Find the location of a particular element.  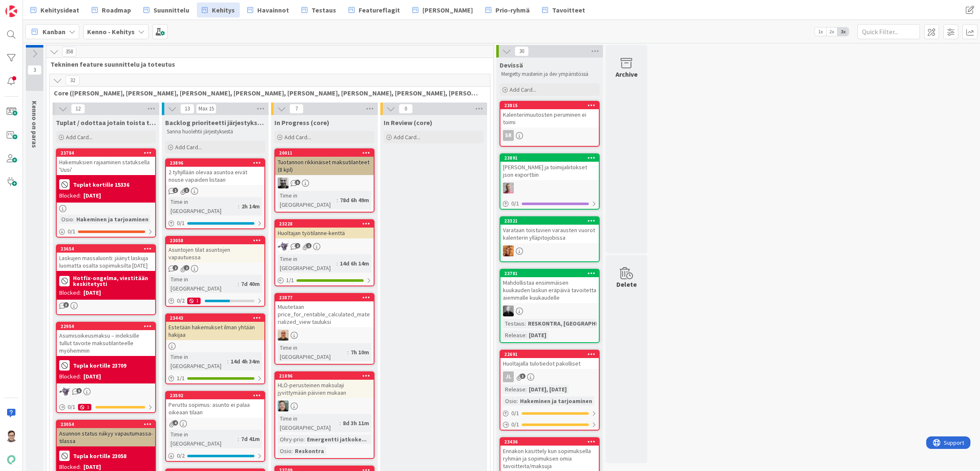

span: 12 is located at coordinates (78, 109).